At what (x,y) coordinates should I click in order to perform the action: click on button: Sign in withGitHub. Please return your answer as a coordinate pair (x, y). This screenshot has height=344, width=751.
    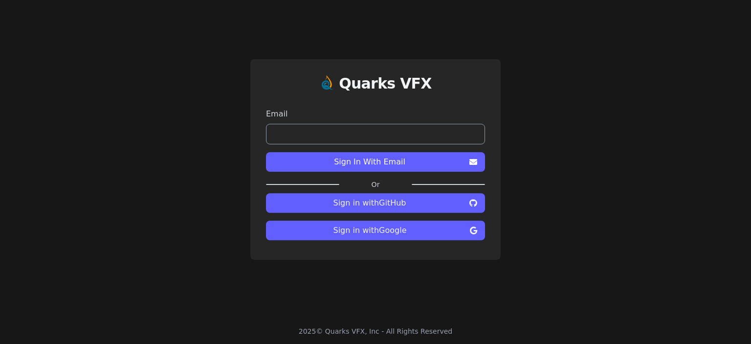
    Looking at the image, I should click on (376, 203).